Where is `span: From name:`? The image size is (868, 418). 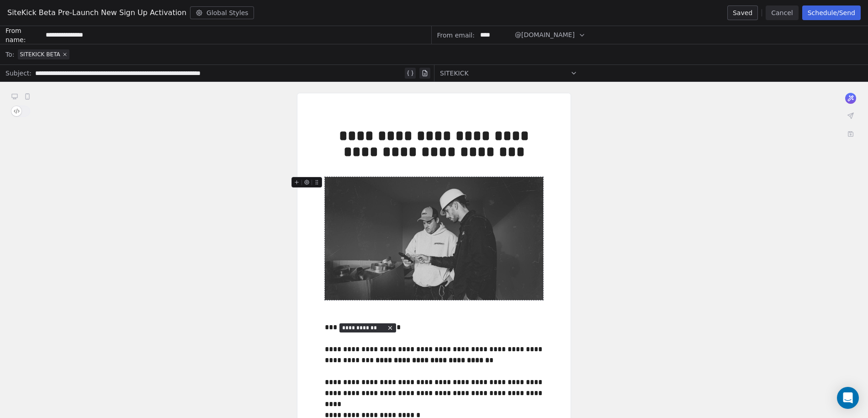 span: From name: is located at coordinates (24, 35).